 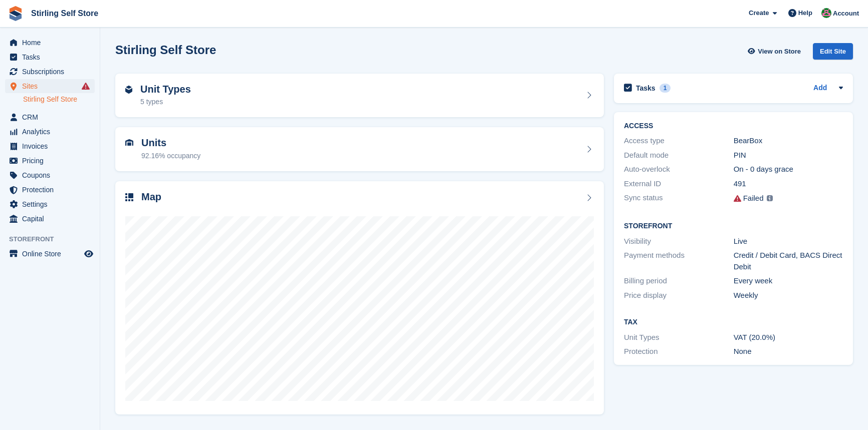 What do you see at coordinates (645, 89) in the screenshot?
I see `h2: Tasks` at bounding box center [645, 89].